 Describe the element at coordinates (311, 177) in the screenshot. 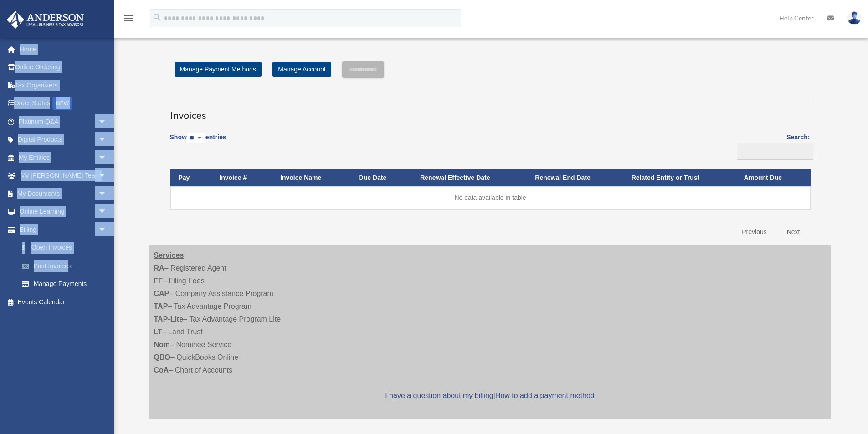

I see `th: Invoice Name: activate to sort column ascending` at that location.